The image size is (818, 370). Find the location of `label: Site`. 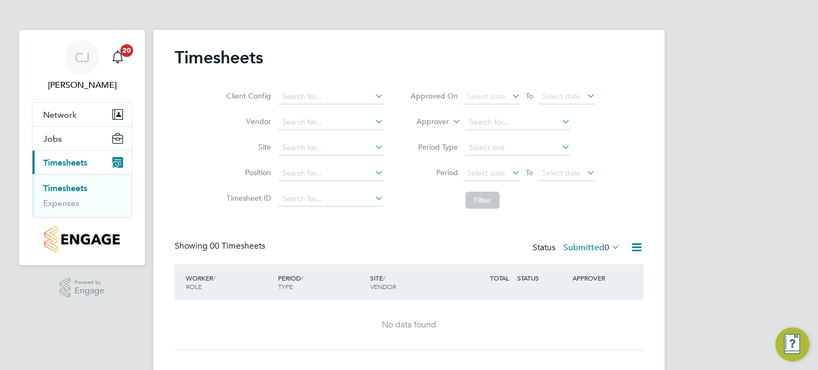

label: Site is located at coordinates (247, 147).